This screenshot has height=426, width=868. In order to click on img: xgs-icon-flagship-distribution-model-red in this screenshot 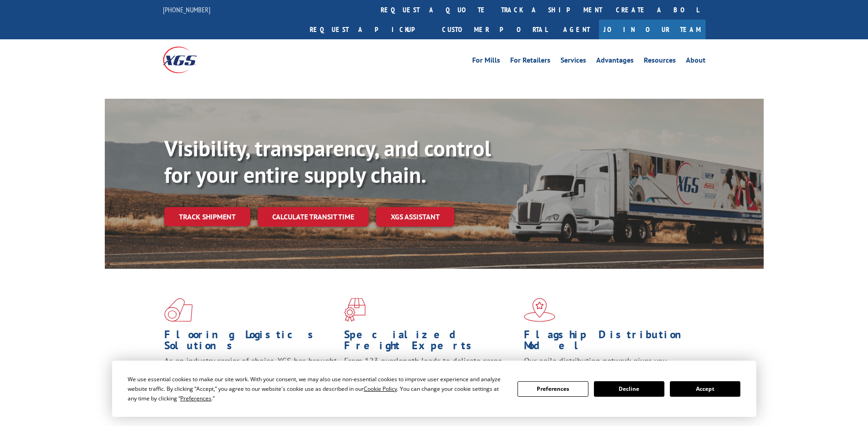, I will do `click(540, 310)`.